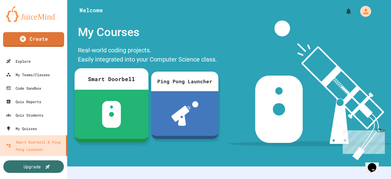 This screenshot has height=179, width=391. I want to click on img: logo-orange.svg, so click(34, 14).